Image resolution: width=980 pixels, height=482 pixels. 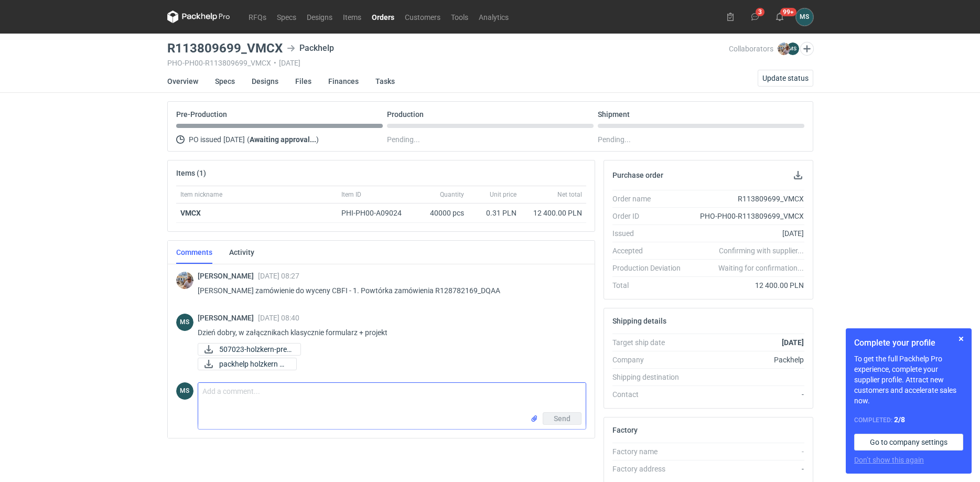 What do you see at coordinates (625, 430) in the screenshot?
I see `h2: Factory` at bounding box center [625, 430].